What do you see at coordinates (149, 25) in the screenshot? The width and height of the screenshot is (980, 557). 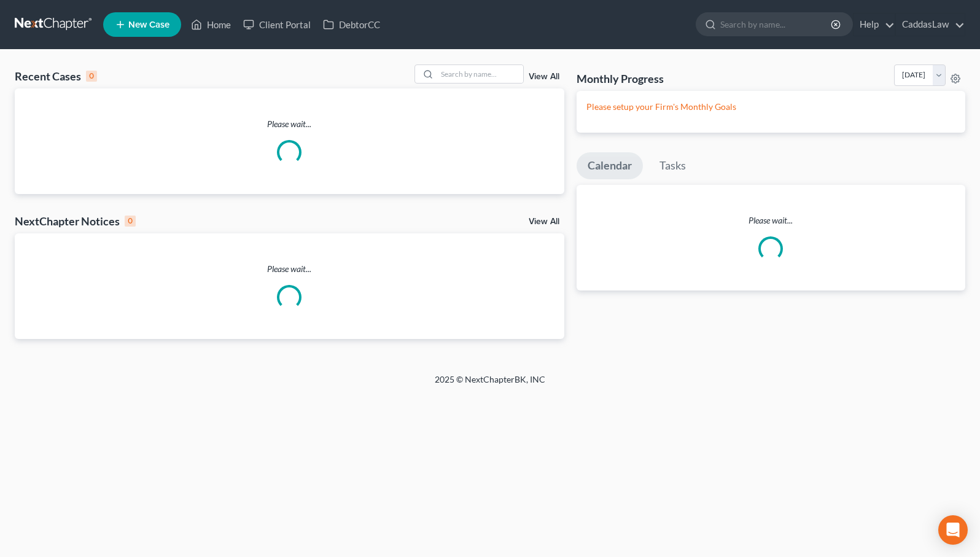 I see `span: New Case` at bounding box center [149, 25].